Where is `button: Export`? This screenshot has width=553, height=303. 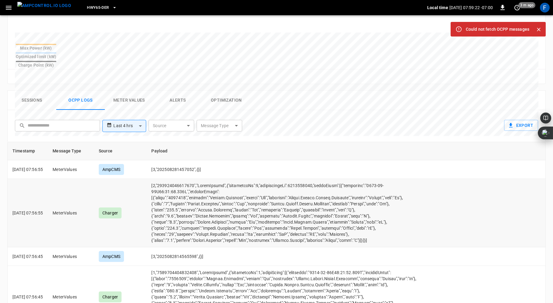
button: Export is located at coordinates (521, 125).